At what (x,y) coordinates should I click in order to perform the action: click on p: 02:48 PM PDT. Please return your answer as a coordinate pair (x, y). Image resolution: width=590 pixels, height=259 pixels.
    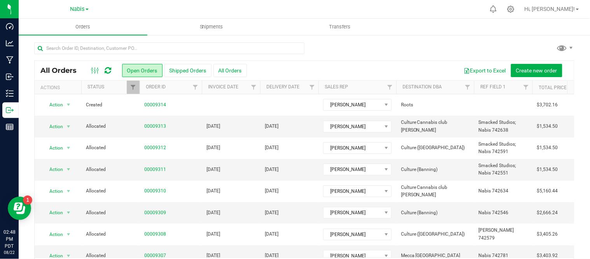
    Looking at the image, I should click on (9, 239).